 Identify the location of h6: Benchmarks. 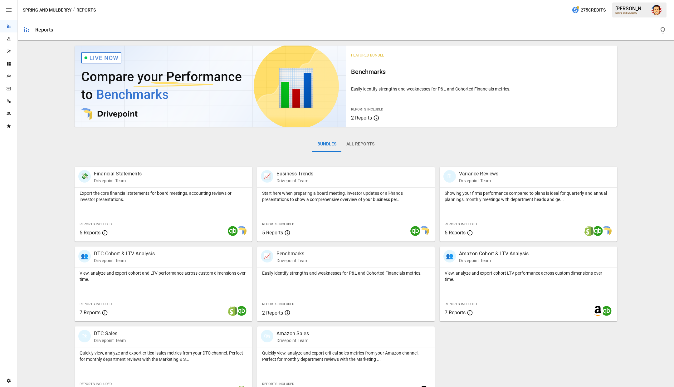
(482, 72).